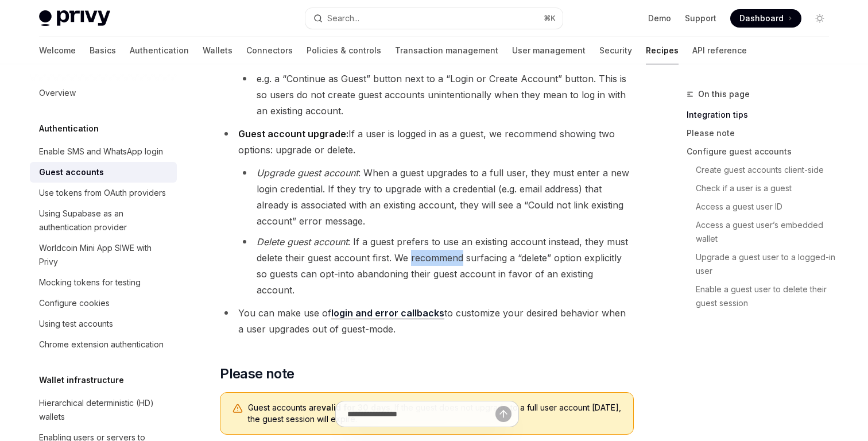 The width and height of the screenshot is (868, 441). What do you see at coordinates (761, 18) in the screenshot?
I see `span: Dashboard` at bounding box center [761, 18].